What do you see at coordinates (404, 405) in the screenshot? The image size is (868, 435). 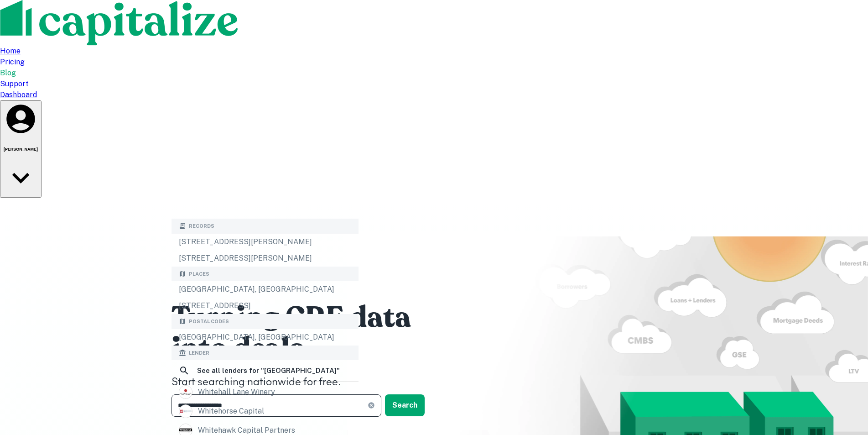 I see `button: Search` at bounding box center [404, 405].